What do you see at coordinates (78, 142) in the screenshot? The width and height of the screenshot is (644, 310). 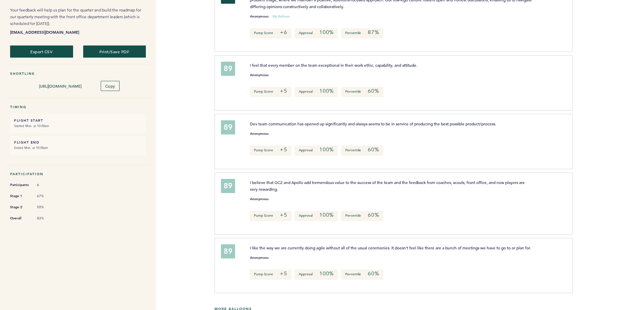 I see `h6: FLIGHT END` at bounding box center [78, 142].